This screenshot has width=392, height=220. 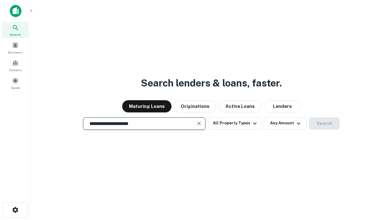 I want to click on button: Originations, so click(x=195, y=107).